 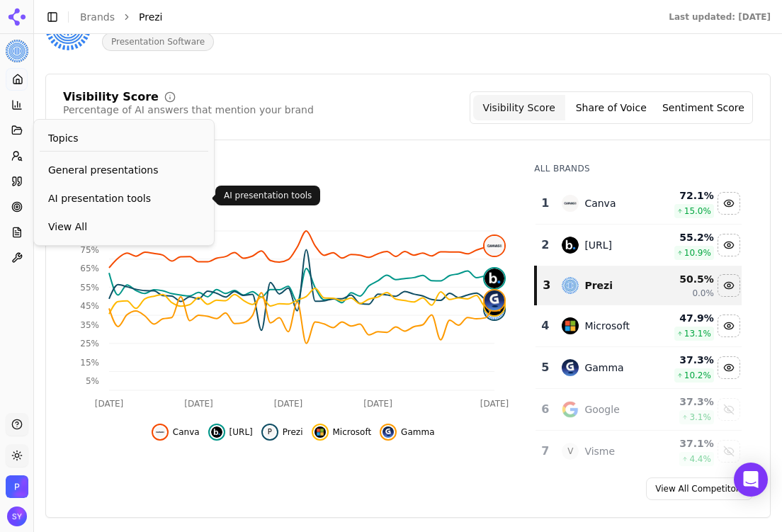 I want to click on tr: 3preziPrezi50.5%0.0%Hide prezi data, so click(x=639, y=286).